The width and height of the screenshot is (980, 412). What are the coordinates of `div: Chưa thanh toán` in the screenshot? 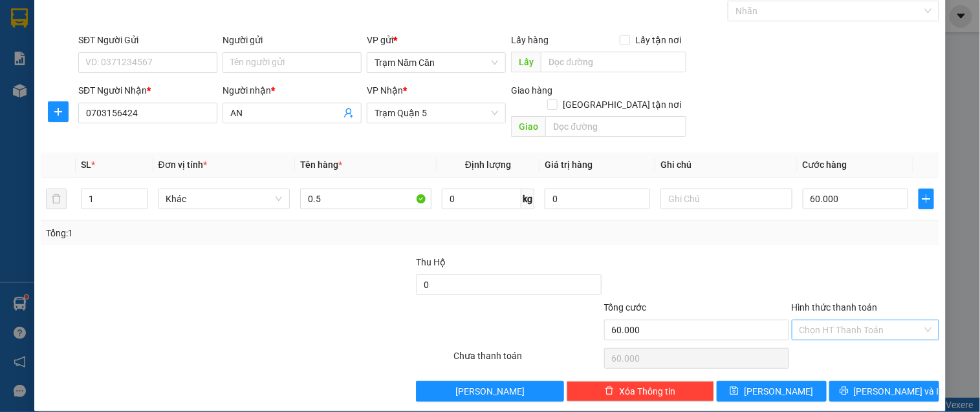 It's located at (527, 360).